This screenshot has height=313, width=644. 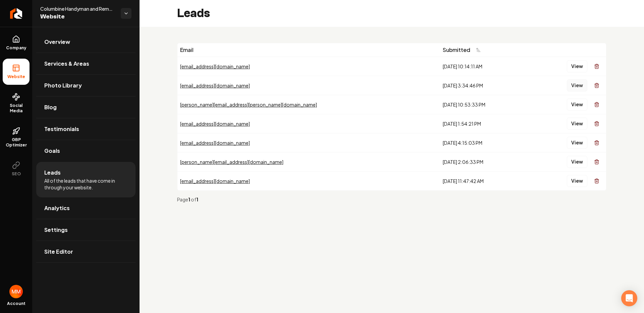 What do you see at coordinates (194, 13) in the screenshot?
I see `h2: Leads` at bounding box center [194, 13].